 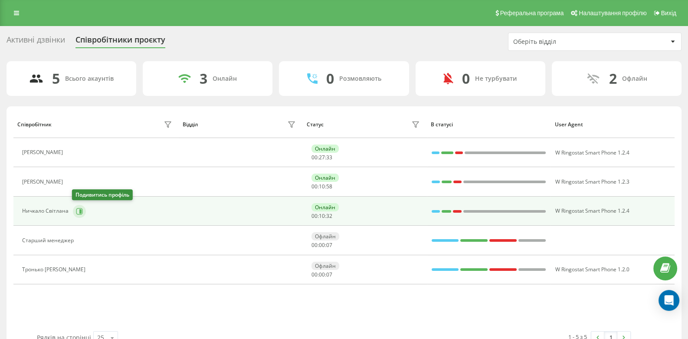 I want to click on div: В статусі, so click(x=489, y=125).